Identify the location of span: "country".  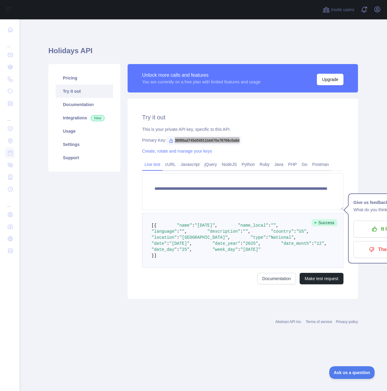
(282, 232).